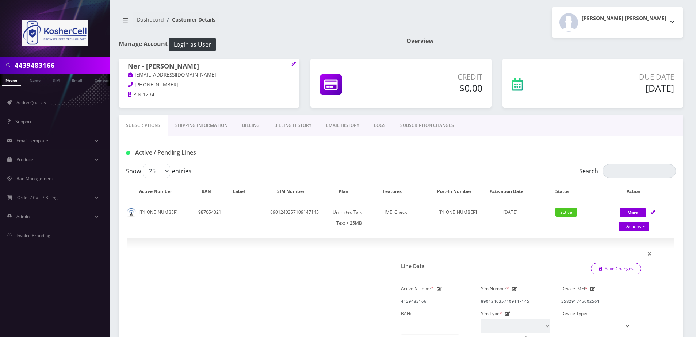 The image size is (696, 337). Describe the element at coordinates (23, 216) in the screenshot. I see `span: Admin` at that location.